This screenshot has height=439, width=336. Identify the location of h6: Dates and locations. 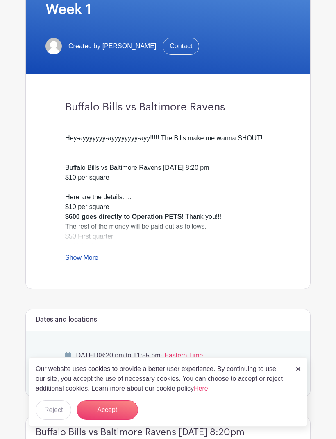
(66, 320).